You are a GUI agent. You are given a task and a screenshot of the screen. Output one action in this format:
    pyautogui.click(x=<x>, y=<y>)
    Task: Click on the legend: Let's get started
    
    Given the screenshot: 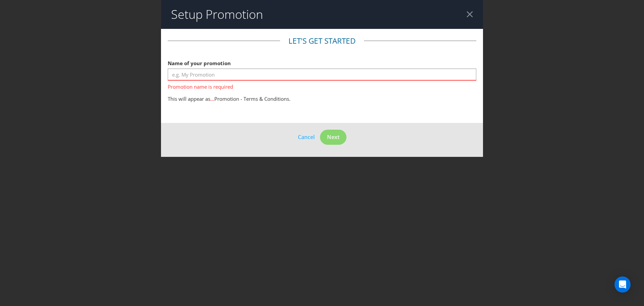 What is the action you would take?
    pyautogui.click(x=322, y=41)
    